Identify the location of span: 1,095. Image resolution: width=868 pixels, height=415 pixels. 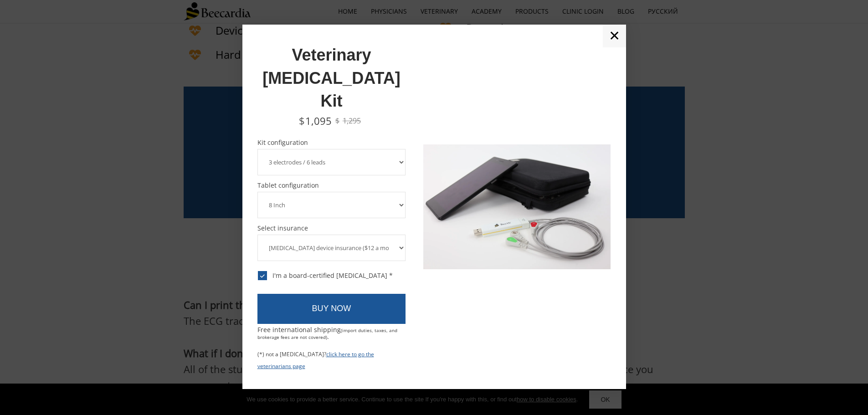
(318, 121).